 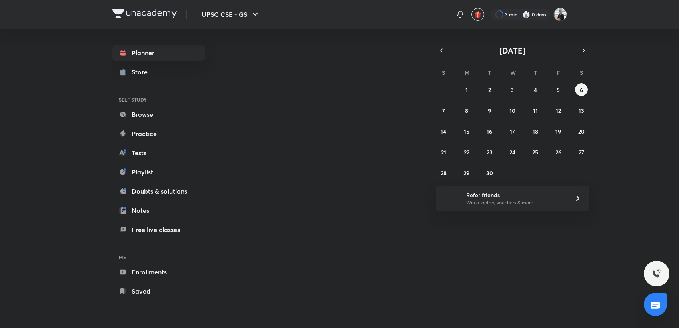 I want to click on img: Company Logo, so click(x=144, y=14).